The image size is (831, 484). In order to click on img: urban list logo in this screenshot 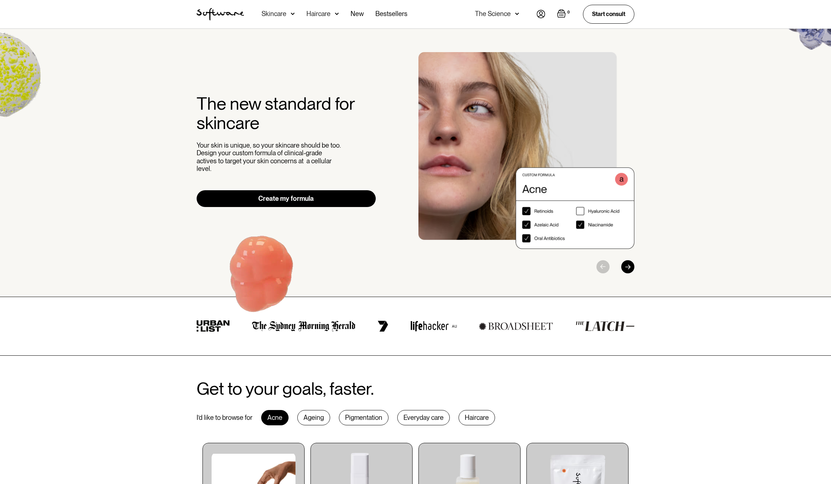, I will do `click(213, 326)`.